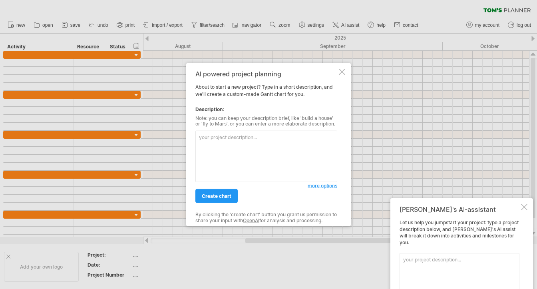  Describe the element at coordinates (216, 196) in the screenshot. I see `a: create chart` at that location.